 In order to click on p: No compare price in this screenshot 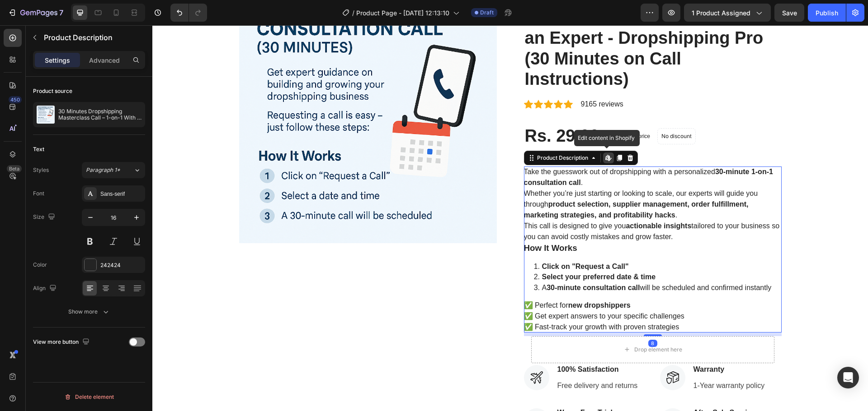, I will do `click(476, 111)`.